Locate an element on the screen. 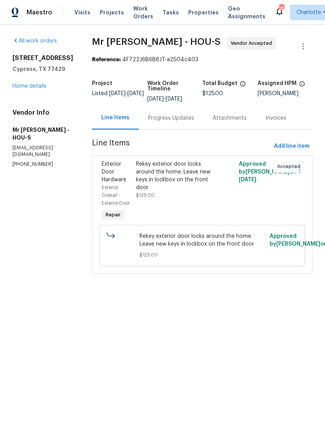 The height and width of the screenshot is (439, 325). h5: Total Budget is located at coordinates (220, 83).